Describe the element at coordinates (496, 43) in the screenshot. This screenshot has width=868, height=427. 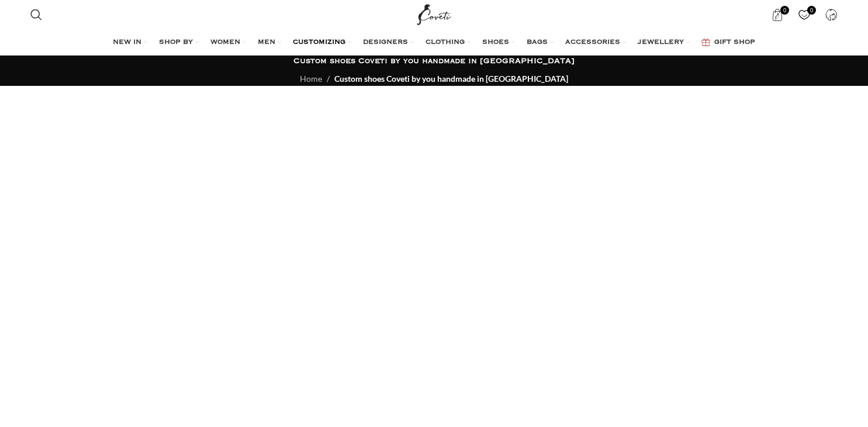
I see `span: SHOES` at that location.